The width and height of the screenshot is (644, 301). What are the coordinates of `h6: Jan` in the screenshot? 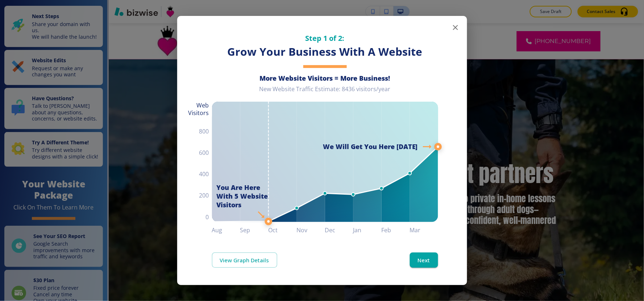 It's located at (368, 230).